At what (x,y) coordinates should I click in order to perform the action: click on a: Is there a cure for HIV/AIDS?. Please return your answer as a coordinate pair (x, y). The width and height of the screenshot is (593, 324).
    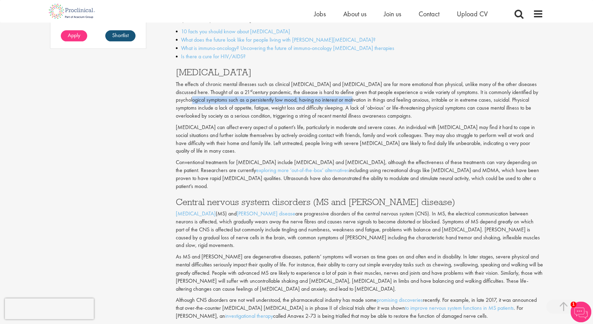
    Looking at the image, I should click on (213, 56).